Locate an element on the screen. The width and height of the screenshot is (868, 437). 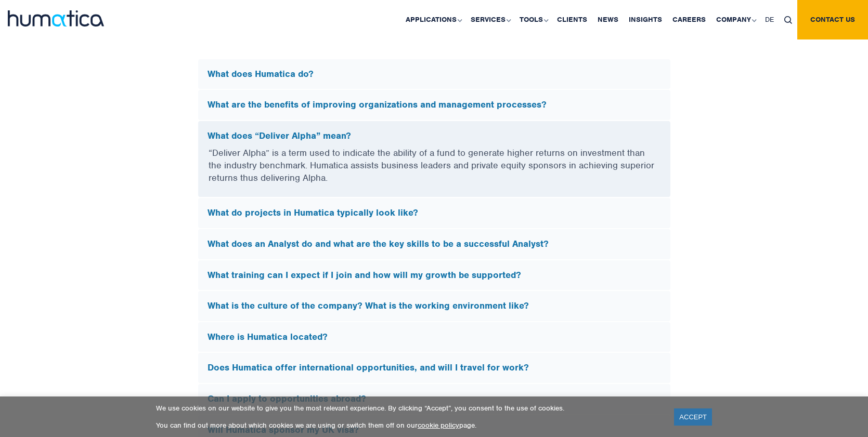
h5: Where is Humatica located? is located at coordinates (434, 337).